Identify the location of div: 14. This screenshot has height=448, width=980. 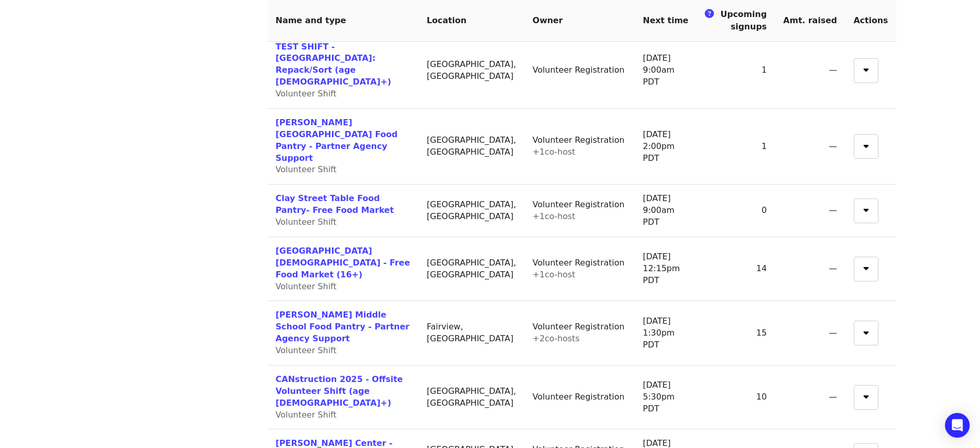
(736, 269).